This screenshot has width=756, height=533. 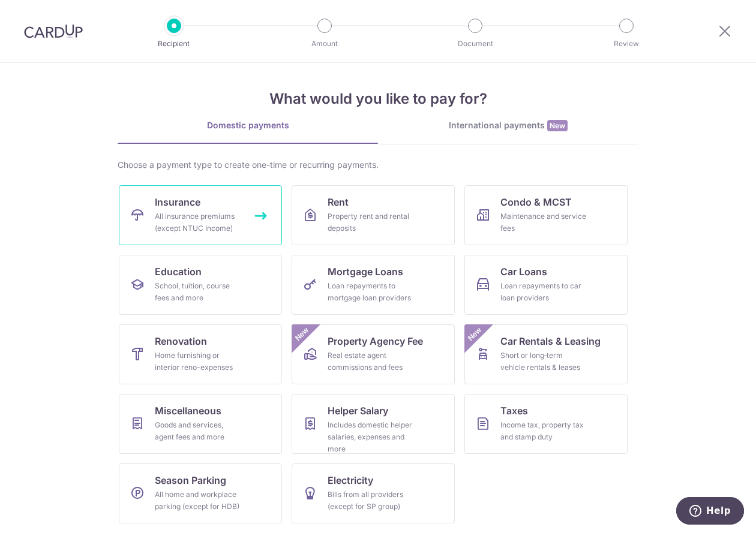 What do you see at coordinates (174, 44) in the screenshot?
I see `p: Recipient` at bounding box center [174, 44].